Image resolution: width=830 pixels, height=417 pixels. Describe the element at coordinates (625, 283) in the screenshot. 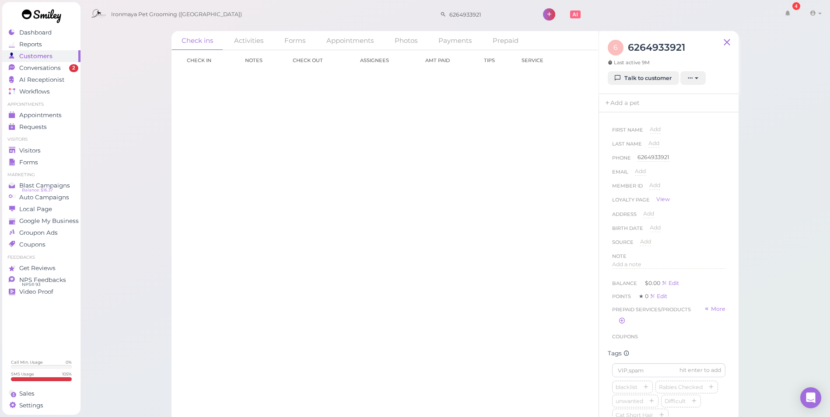

I see `span: Balance` at that location.